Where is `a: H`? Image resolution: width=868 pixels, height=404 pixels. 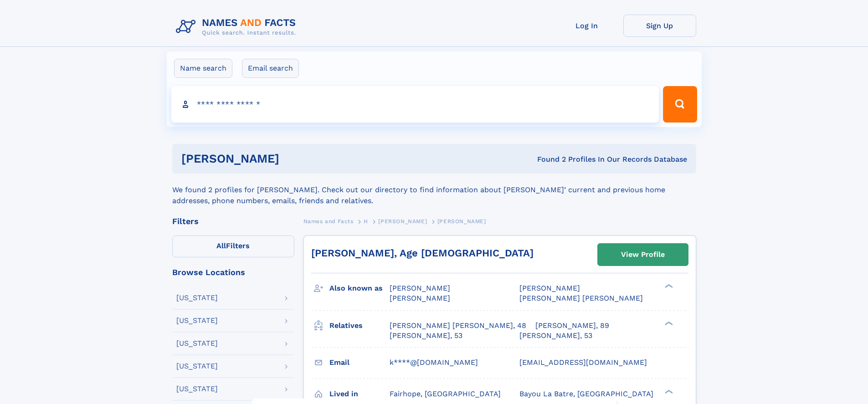
a: H is located at coordinates (366, 221).